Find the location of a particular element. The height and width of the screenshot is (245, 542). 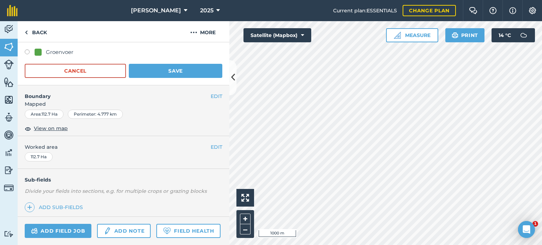

img: Four arrows, one pointing top left, one top right, one bottom right and the last bottom left is located at coordinates (245, 198).